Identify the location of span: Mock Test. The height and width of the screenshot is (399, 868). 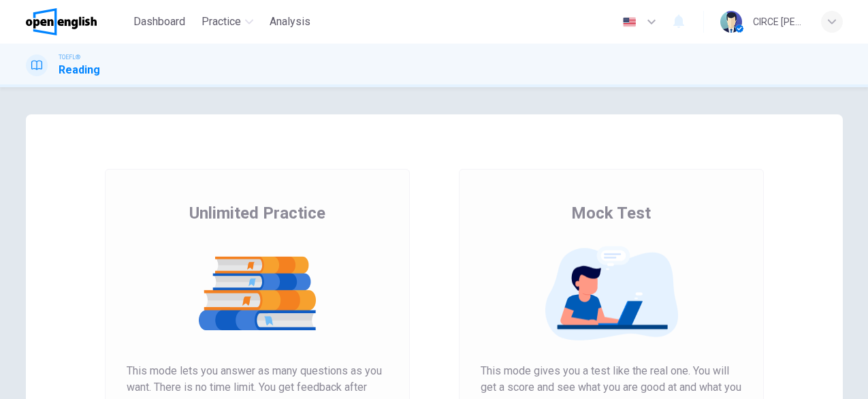
(611, 213).